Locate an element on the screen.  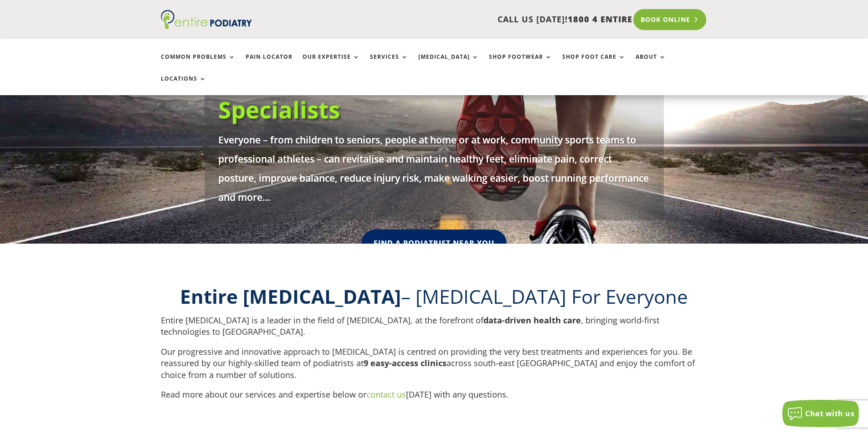
strong: data-driven health care is located at coordinates (532, 320).